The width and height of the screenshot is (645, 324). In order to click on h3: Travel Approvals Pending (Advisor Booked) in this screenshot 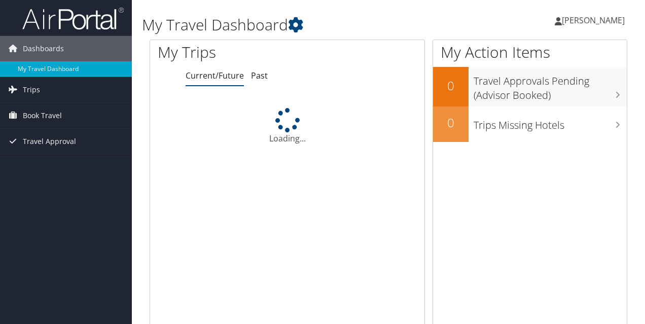, I will do `click(551, 86)`.